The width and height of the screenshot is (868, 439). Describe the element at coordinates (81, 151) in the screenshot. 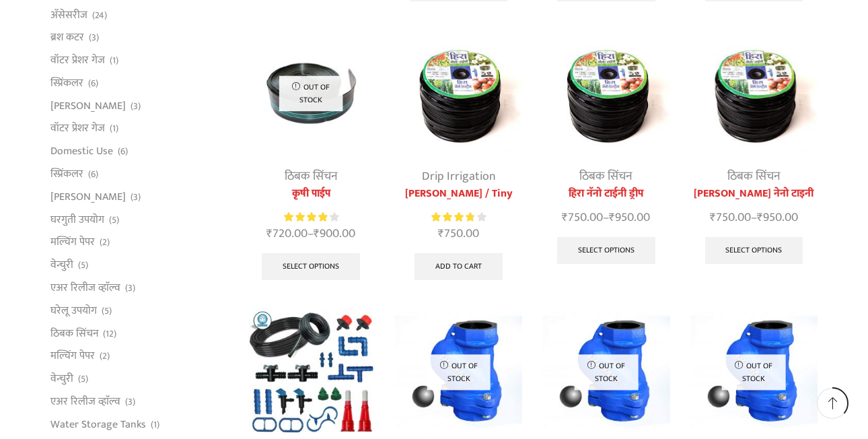

I see `a: Domestic Use` at that location.